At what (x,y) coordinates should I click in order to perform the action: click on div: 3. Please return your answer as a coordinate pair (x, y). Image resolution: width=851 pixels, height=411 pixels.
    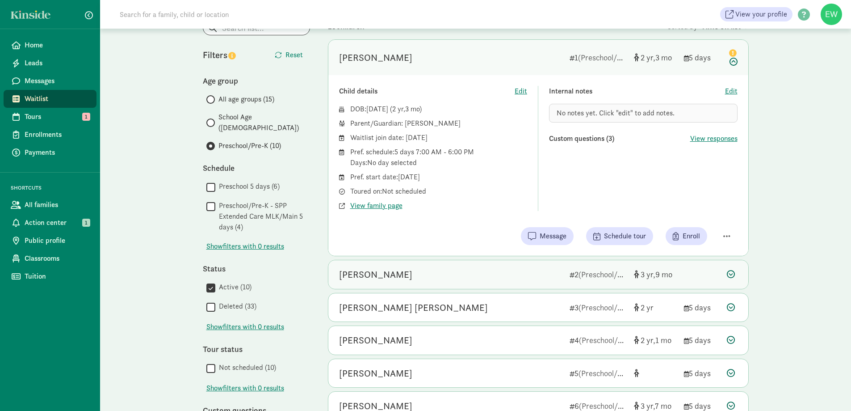
    Looking at the image, I should click on (598, 307).